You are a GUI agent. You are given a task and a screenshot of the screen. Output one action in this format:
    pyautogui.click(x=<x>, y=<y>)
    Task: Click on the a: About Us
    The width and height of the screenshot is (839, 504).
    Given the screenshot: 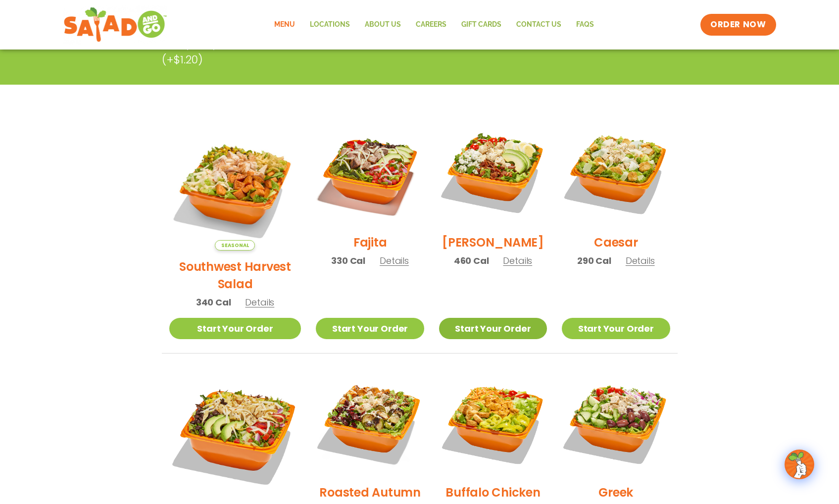 What is the action you would take?
    pyautogui.click(x=383, y=25)
    